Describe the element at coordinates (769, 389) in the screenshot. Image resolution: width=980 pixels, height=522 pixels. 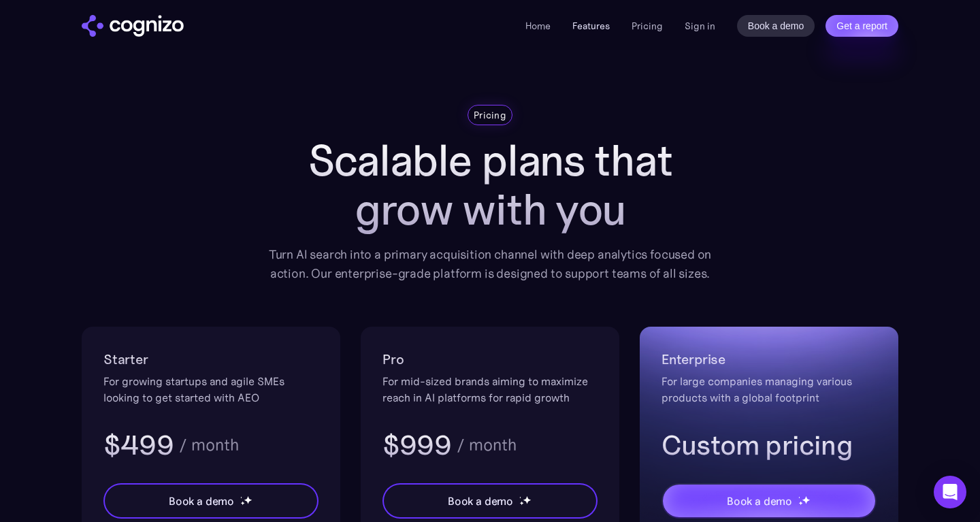
I see `div: For large companies managing various products with a global footprint` at that location.